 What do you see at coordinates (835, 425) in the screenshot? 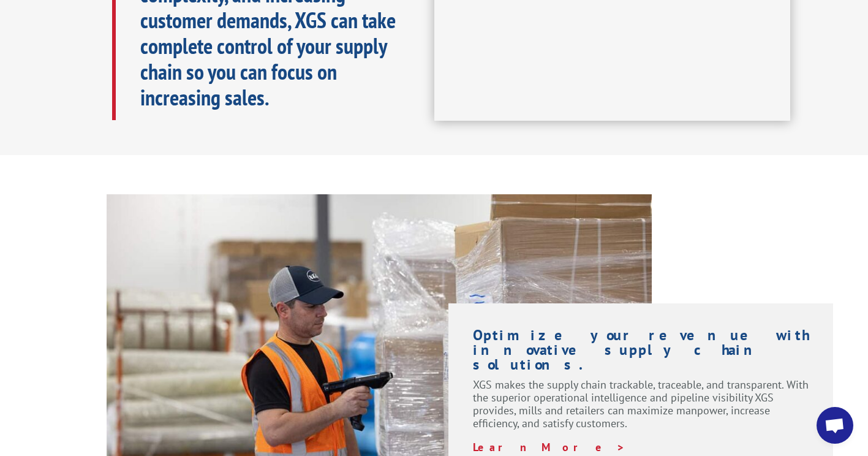
I see `div: Open chat` at bounding box center [835, 425].